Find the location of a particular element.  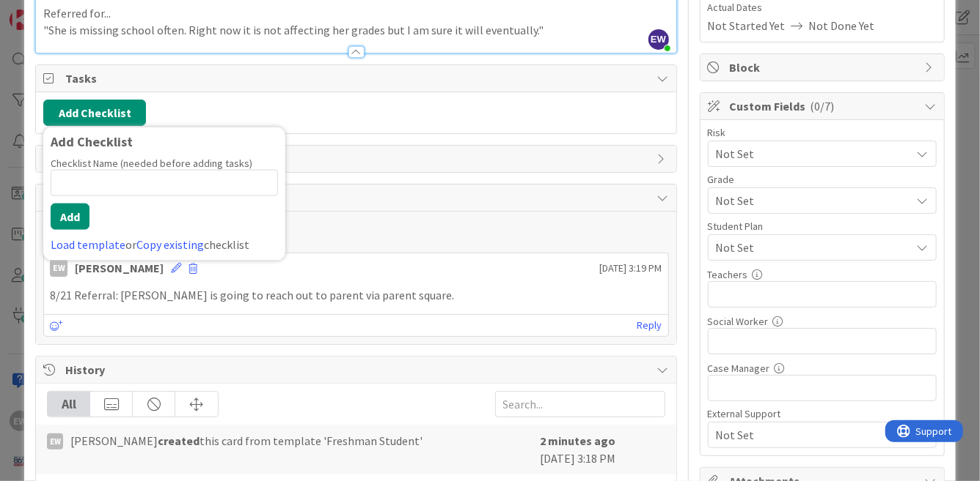

a: Load template is located at coordinates (88, 245).